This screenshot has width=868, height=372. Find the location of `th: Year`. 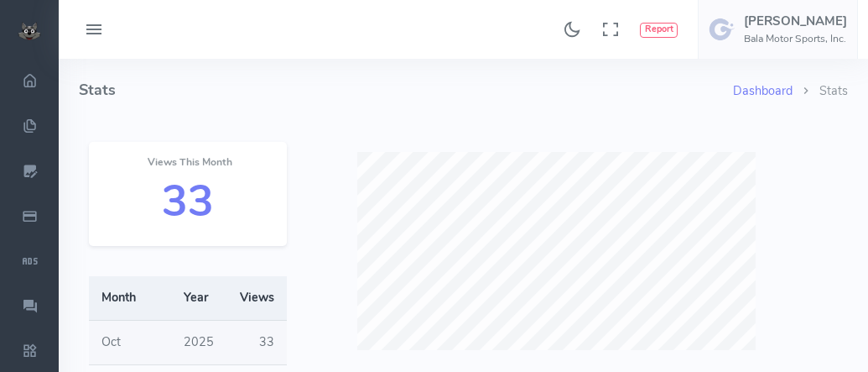

th: Year is located at coordinates (199, 298).